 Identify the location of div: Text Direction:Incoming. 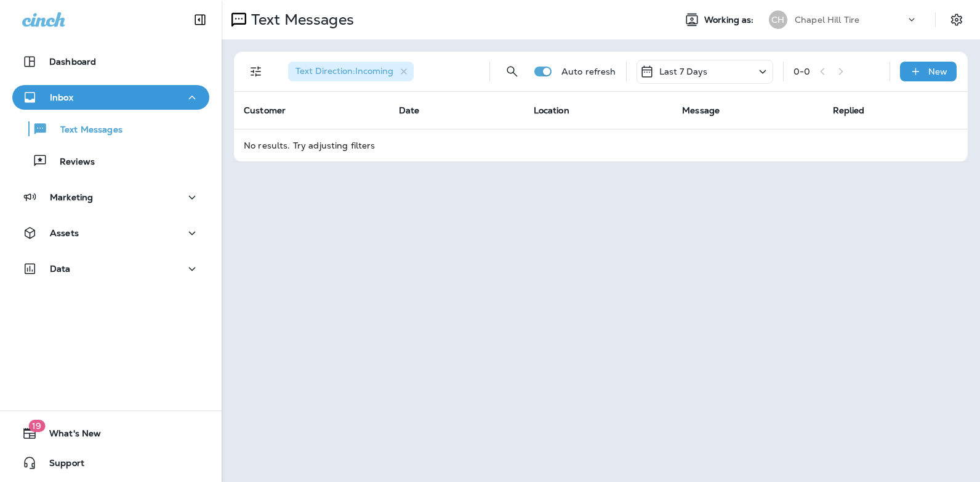
(351, 71).